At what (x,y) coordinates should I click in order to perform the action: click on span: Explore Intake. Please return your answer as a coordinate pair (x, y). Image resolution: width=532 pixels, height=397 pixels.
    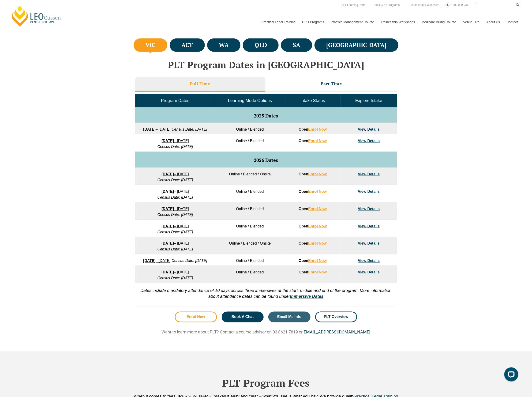
    Looking at the image, I should click on (369, 101).